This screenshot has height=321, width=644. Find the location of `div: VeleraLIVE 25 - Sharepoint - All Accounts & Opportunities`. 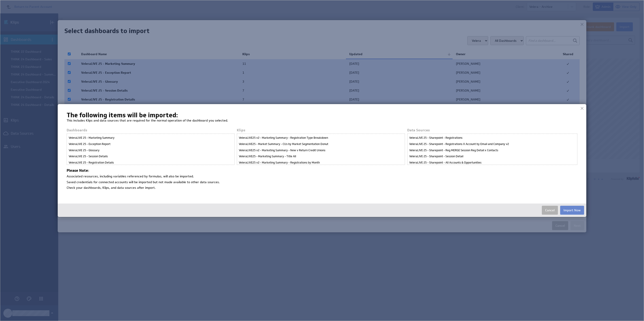

div: VeleraLIVE 25 - Sharepoint - All Accounts & Opportunities is located at coordinates (492, 163).